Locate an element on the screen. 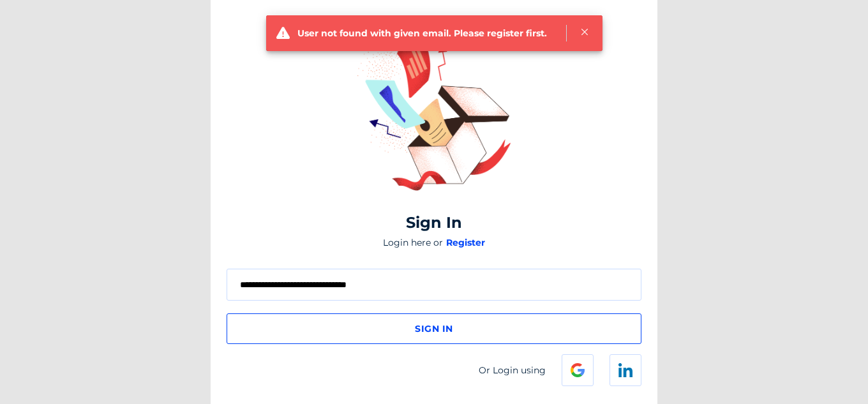 The height and width of the screenshot is (404, 868). div: User not found with given email. Please register first. is located at coordinates (411, 33).